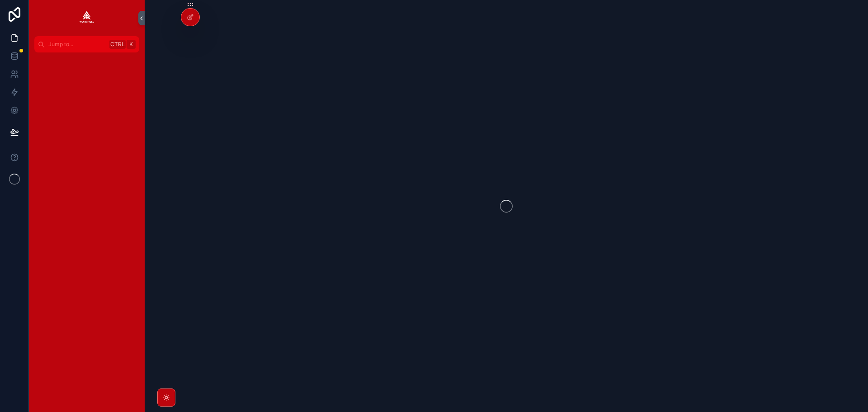 The image size is (868, 412). Describe the element at coordinates (77, 44) in the screenshot. I see `span: Jump to...` at that location.